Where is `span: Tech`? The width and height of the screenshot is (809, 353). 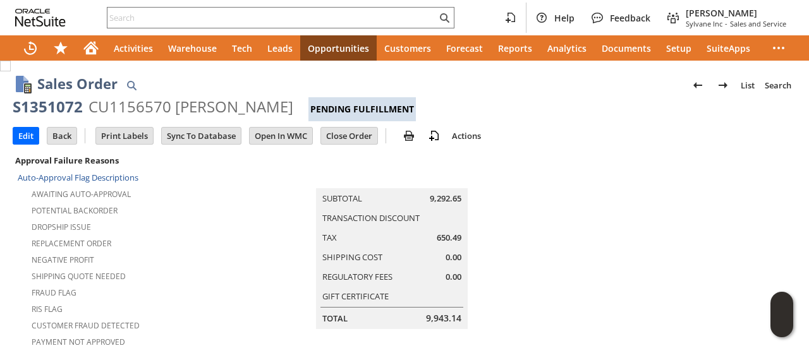
span: Tech is located at coordinates (242, 48).